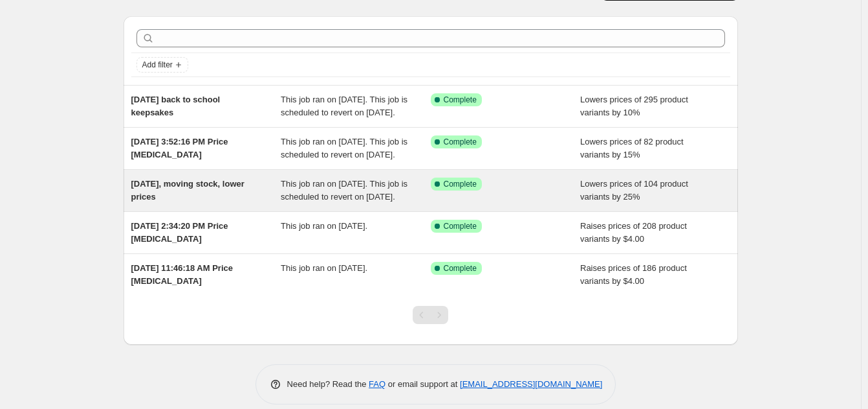 This screenshot has height=409, width=868. What do you see at coordinates (634, 232) in the screenshot?
I see `span: Raises prices of 208 product variants by $4.00` at bounding box center [634, 232].